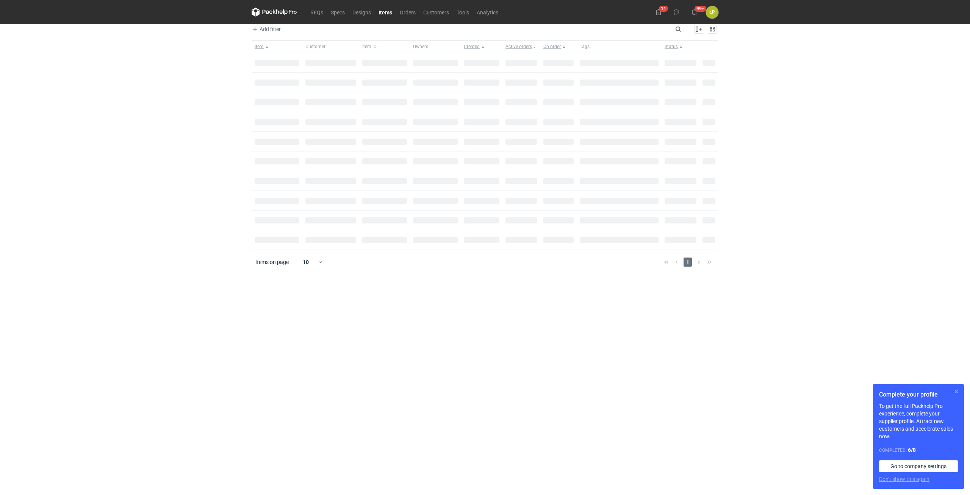 Image resolution: width=970 pixels, height=495 pixels. I want to click on span: Active orders, so click(519, 47).